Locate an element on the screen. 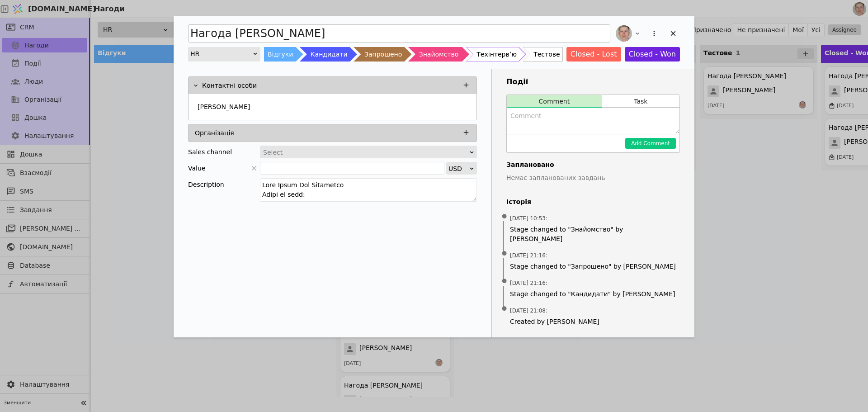  button: Closed - Lost is located at coordinates (593, 54).